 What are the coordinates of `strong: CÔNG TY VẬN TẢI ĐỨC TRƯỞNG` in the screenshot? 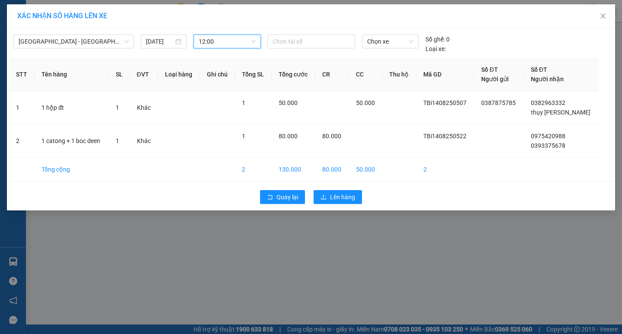 It's located at (65, 8).